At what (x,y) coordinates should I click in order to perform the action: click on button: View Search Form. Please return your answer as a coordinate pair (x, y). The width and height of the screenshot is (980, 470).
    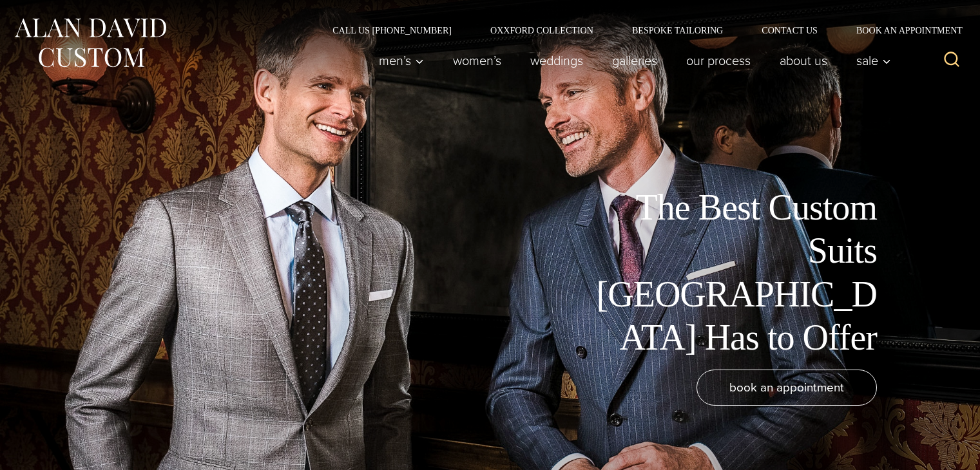
    Looking at the image, I should click on (951, 60).